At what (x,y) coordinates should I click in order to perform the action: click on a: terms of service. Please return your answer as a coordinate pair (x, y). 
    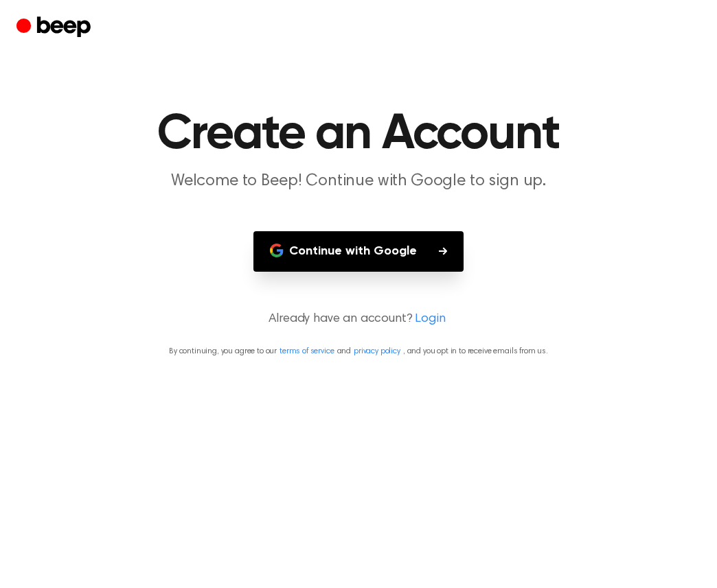
    Looking at the image, I should click on (307, 352).